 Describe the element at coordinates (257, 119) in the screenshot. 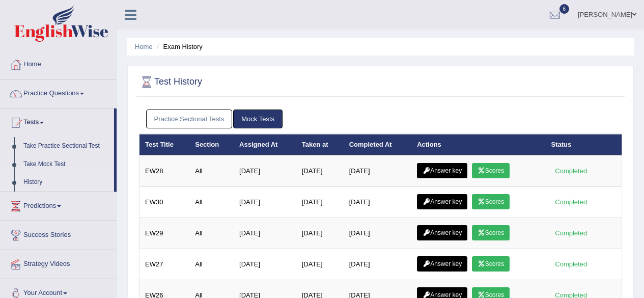

I see `a: Mock Tests` at that location.